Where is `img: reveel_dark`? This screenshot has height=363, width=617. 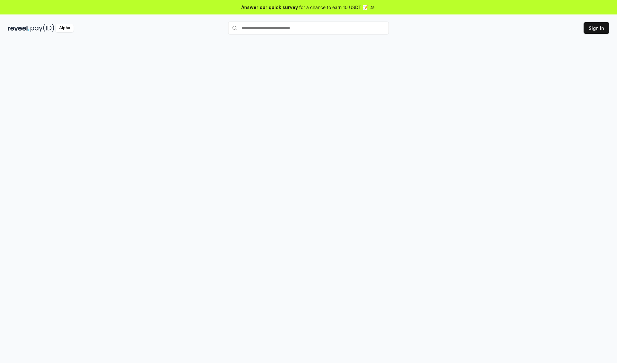 img: reveel_dark is located at coordinates (18, 28).